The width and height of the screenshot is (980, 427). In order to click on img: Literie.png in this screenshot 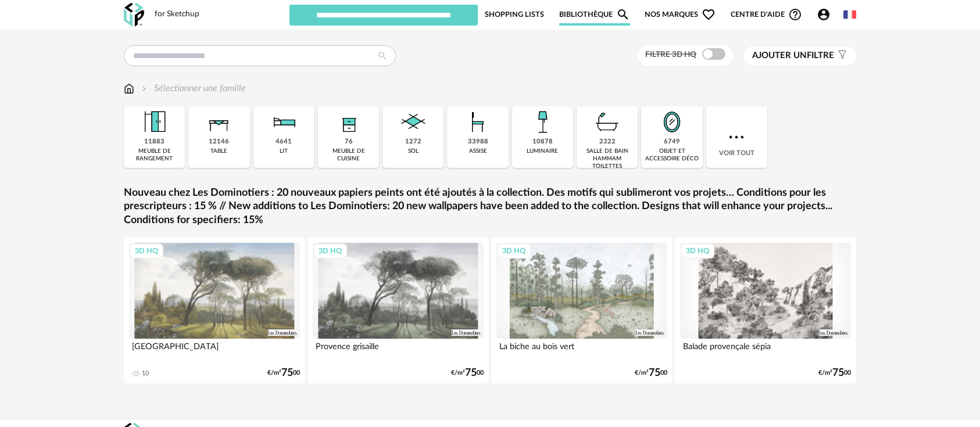, I will do `click(284, 122)`.